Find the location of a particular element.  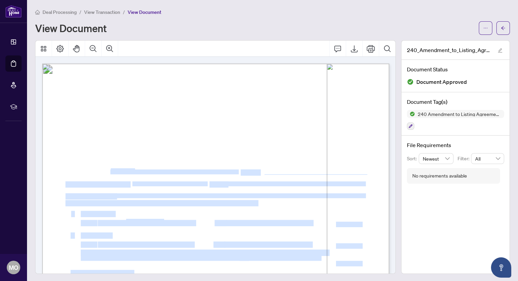

span: Deal Processing is located at coordinates (59, 12).